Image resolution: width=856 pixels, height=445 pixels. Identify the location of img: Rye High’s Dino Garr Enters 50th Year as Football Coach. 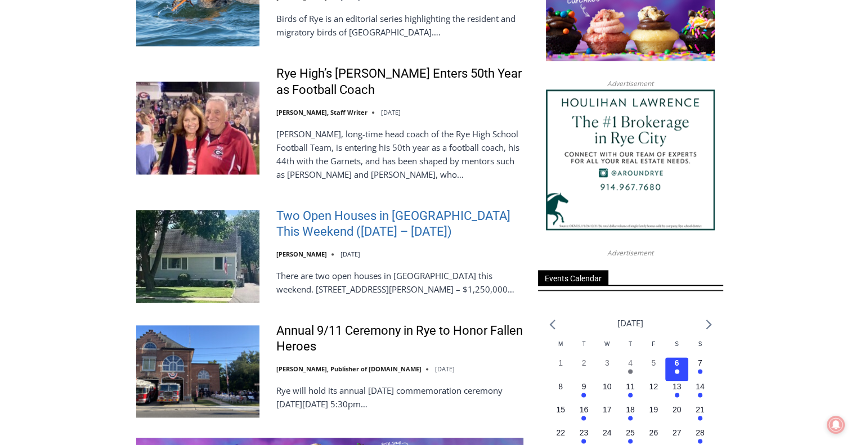
(198, 128).